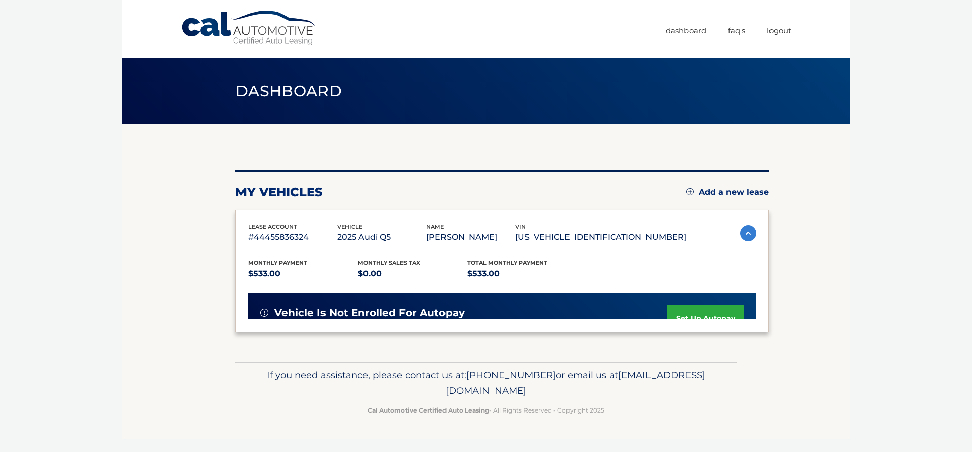 This screenshot has width=972, height=452. What do you see at coordinates (412, 274) in the screenshot?
I see `p: $0.00` at bounding box center [412, 274].